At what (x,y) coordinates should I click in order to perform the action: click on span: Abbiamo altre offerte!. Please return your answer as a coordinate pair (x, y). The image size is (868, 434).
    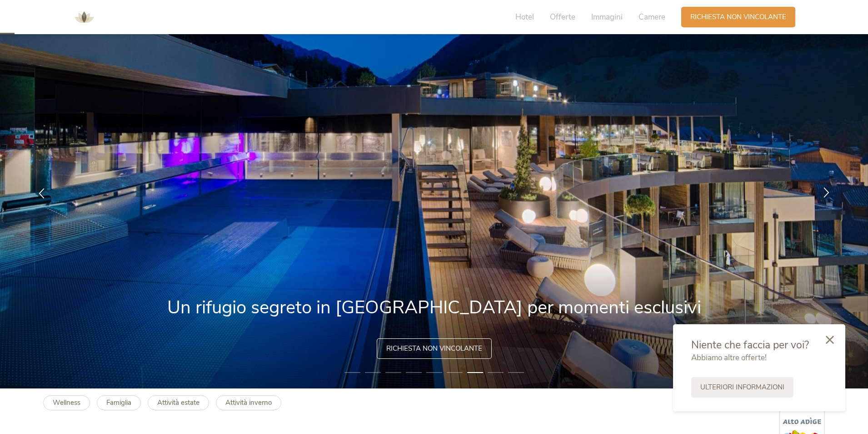
    Looking at the image, I should click on (730, 358).